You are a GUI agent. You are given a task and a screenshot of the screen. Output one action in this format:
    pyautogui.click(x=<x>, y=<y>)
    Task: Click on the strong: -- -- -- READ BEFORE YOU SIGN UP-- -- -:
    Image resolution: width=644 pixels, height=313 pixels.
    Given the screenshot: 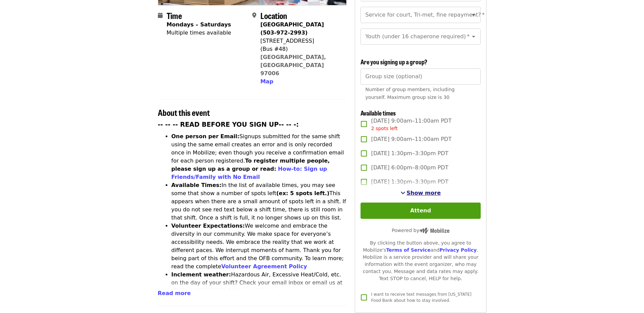 What is the action you would take?
    pyautogui.click(x=228, y=125)
    